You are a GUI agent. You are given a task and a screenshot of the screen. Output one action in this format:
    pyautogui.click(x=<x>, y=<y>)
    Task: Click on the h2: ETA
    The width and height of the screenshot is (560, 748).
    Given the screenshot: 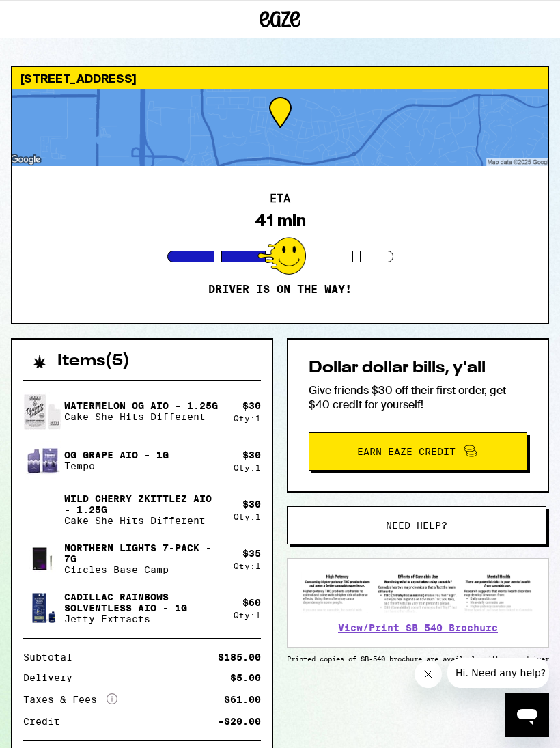 What is the action you would take?
    pyautogui.click(x=280, y=199)
    